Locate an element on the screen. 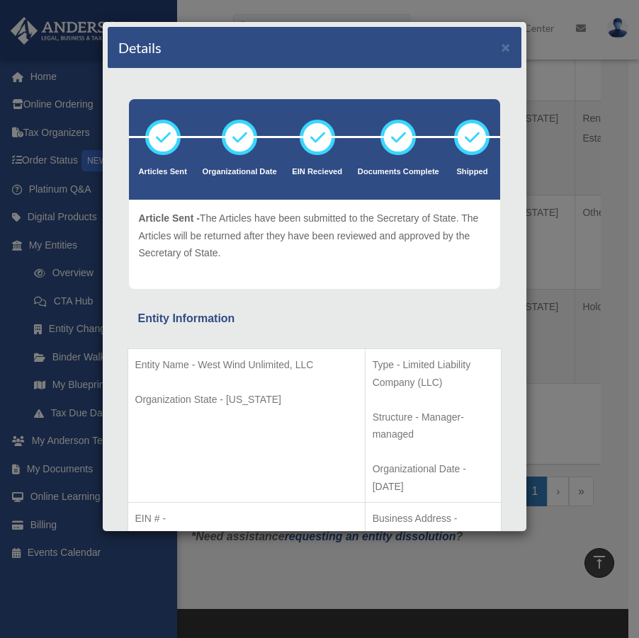 The height and width of the screenshot is (638, 639). div: Entity Information is located at coordinates (315, 319).